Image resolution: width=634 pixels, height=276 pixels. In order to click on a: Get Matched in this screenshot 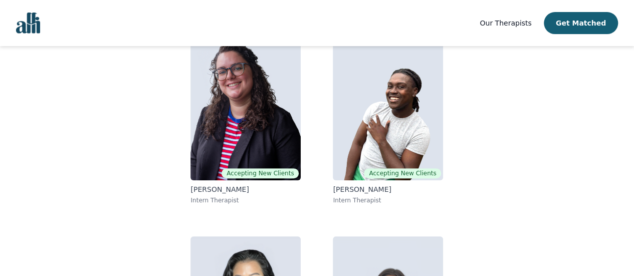, I will do `click(581, 23)`.